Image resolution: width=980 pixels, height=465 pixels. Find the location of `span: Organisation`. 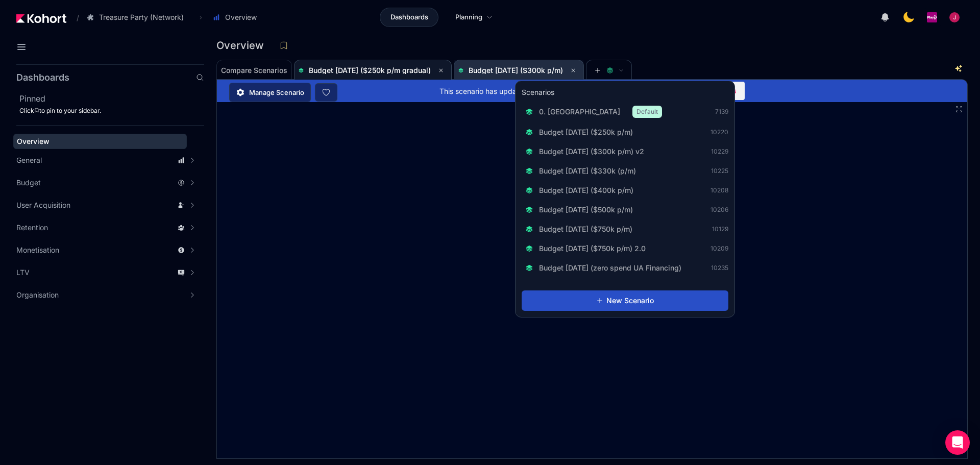

span: Organisation is located at coordinates (37, 295).